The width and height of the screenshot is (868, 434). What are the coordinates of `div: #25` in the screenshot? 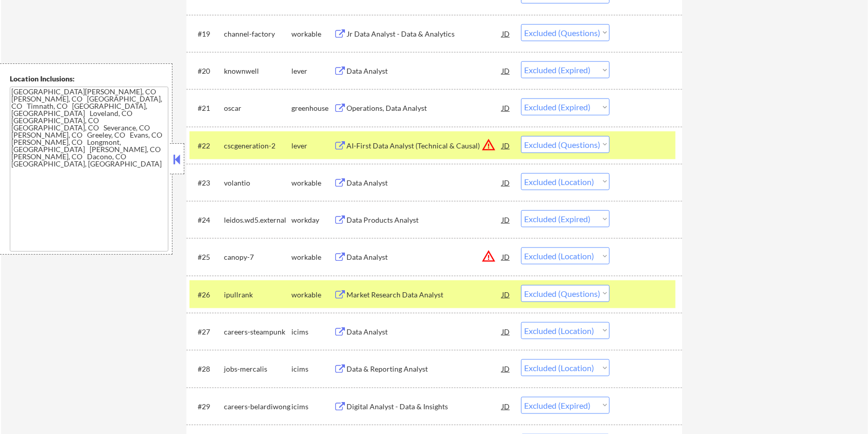 It's located at (207, 257).